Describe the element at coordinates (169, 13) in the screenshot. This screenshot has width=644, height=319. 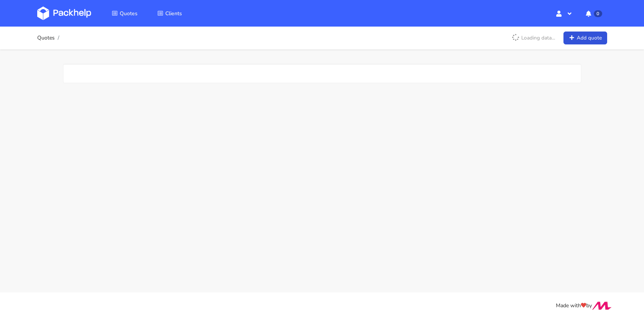
I see `a: Clients` at that location.